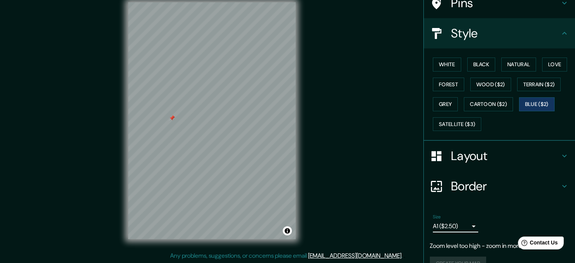  Describe the element at coordinates (36, 9) in the screenshot. I see `span: Contact Us` at that location.